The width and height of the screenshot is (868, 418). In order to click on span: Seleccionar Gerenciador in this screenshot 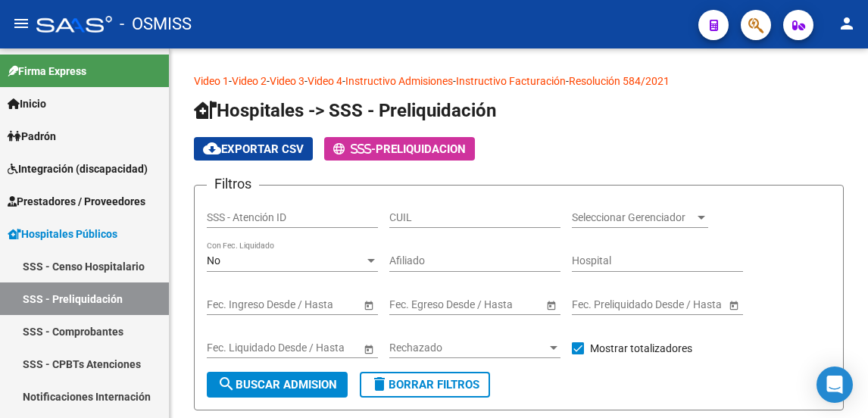, I will do `click(633, 217)`.